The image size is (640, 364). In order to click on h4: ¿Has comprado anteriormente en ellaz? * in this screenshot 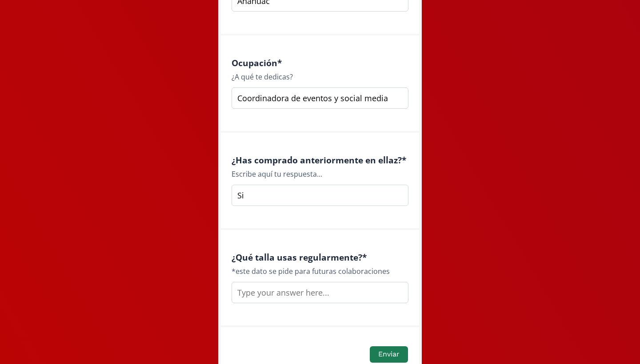, I will do `click(320, 160)`.